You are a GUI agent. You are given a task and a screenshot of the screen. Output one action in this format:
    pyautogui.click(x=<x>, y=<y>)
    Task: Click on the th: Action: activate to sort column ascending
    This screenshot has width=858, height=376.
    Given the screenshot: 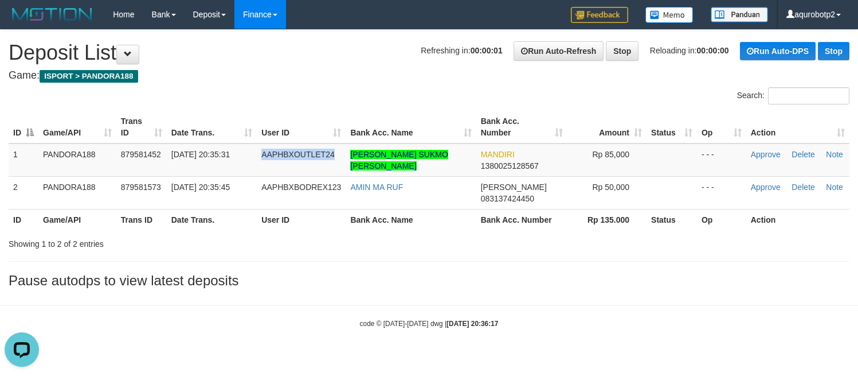 What is the action you would take?
    pyautogui.click(x=798, y=127)
    